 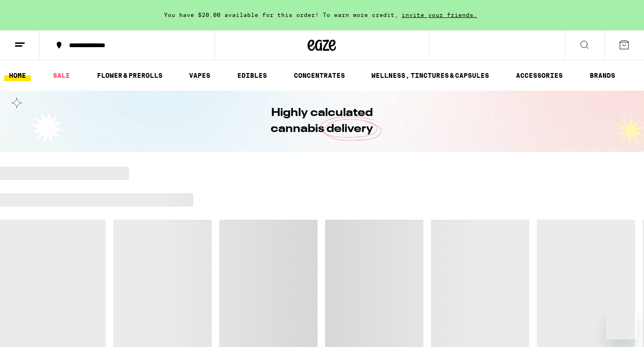 What do you see at coordinates (322, 121) in the screenshot?
I see `h1: Highly calculated cannabis delivery` at bounding box center [322, 121].